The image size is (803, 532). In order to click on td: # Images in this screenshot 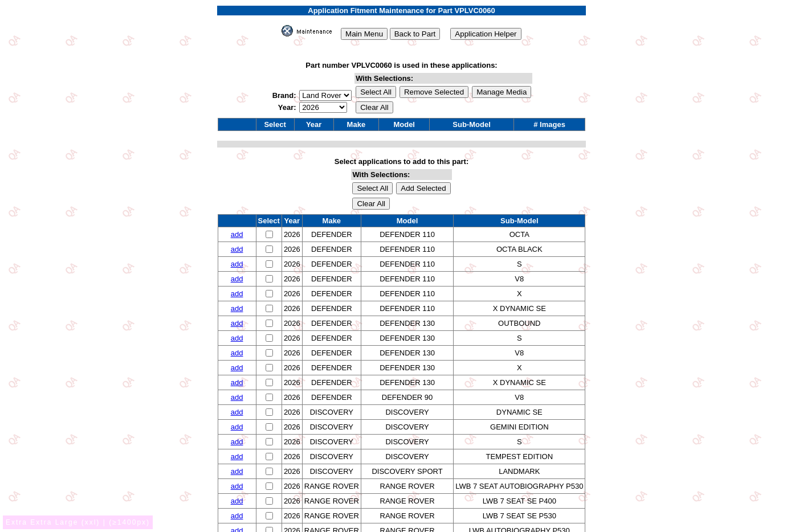, I will do `click(549, 124)`.